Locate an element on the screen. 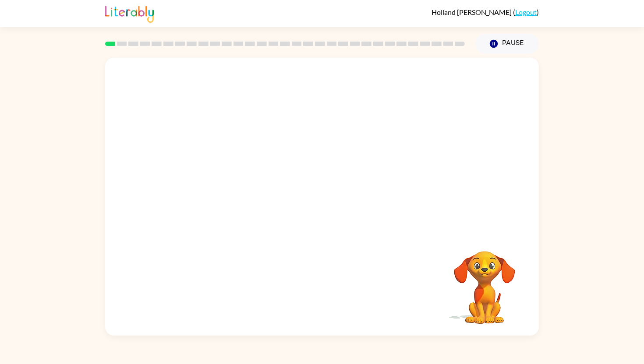 The height and width of the screenshot is (364, 644). a: Logout is located at coordinates (526, 12).